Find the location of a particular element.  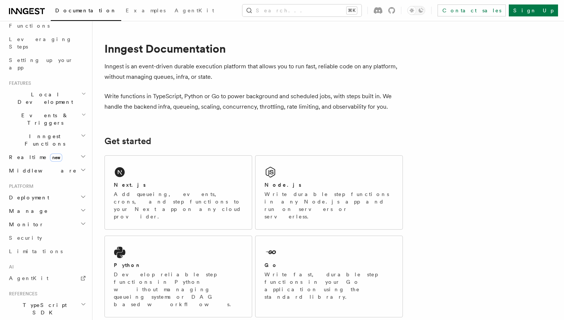

h2: Next.js is located at coordinates (130, 185).